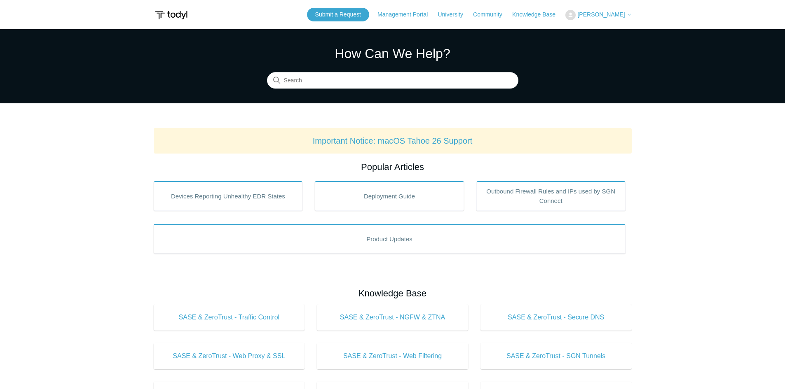 The width and height of the screenshot is (785, 389). What do you see at coordinates (228, 196) in the screenshot?
I see `a: Devices Reporting Unhealthy EDR States` at bounding box center [228, 196].